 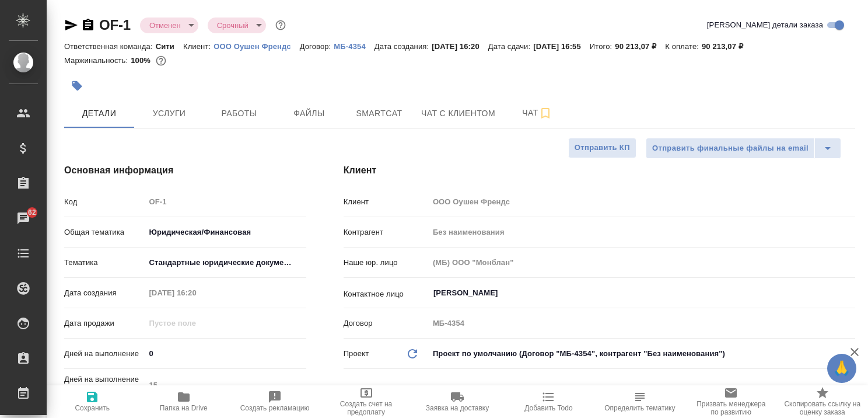 I want to click on button: Добавить Todo, so click(x=548, y=401).